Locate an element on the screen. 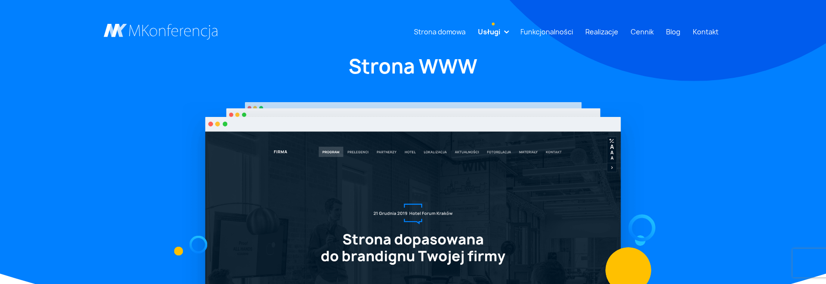  a: Strona domowa is located at coordinates (440, 32).